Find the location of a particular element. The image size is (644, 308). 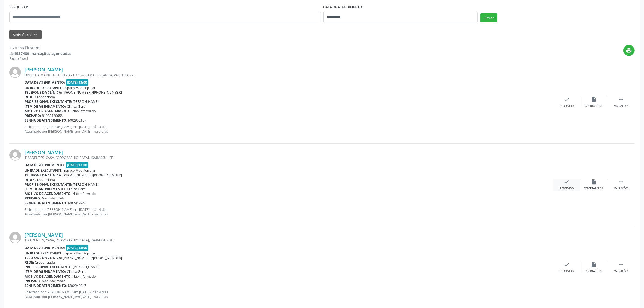

button: Mais filtroskeyboard_arrow_down is located at coordinates (25, 35).